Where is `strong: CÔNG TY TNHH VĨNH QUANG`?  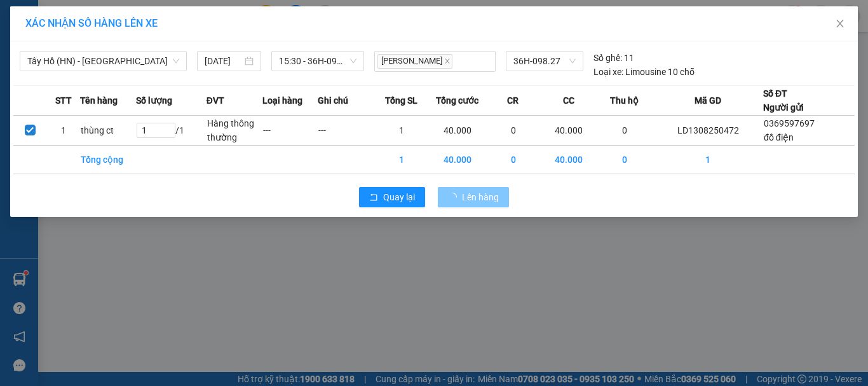
strong: CÔNG TY TNHH VĨNH QUANG is located at coordinates (186, 18).